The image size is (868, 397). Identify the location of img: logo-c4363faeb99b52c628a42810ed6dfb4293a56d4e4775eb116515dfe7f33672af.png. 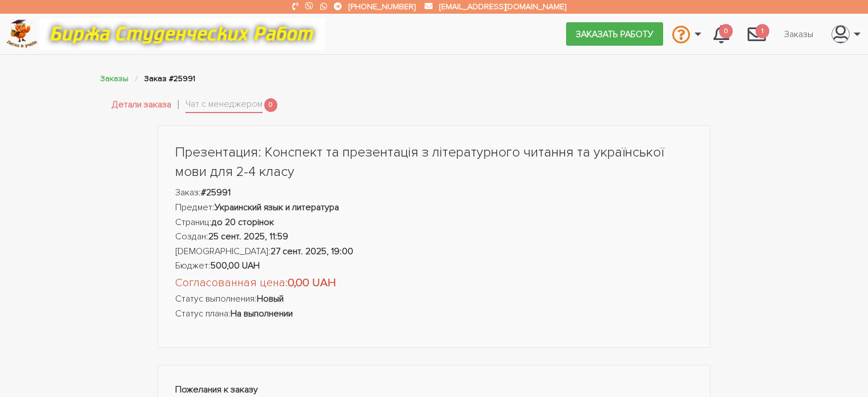
(22, 34).